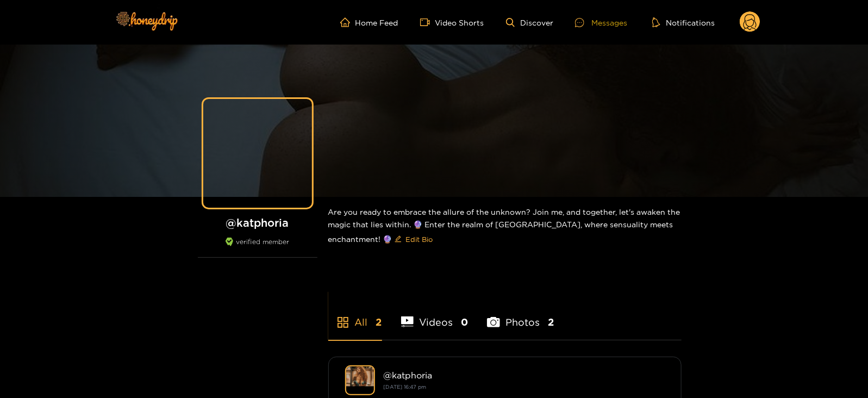 The width and height of the screenshot is (868, 398). What do you see at coordinates (369, 22) in the screenshot?
I see `a: Home Feed` at bounding box center [369, 22].